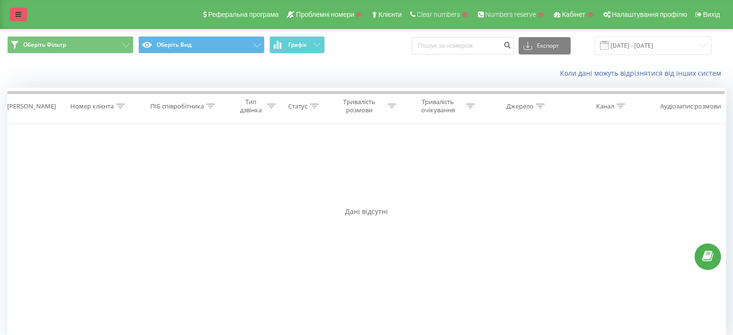  Describe the element at coordinates (649, 14) in the screenshot. I see `span: Налаштування профілю` at that location.